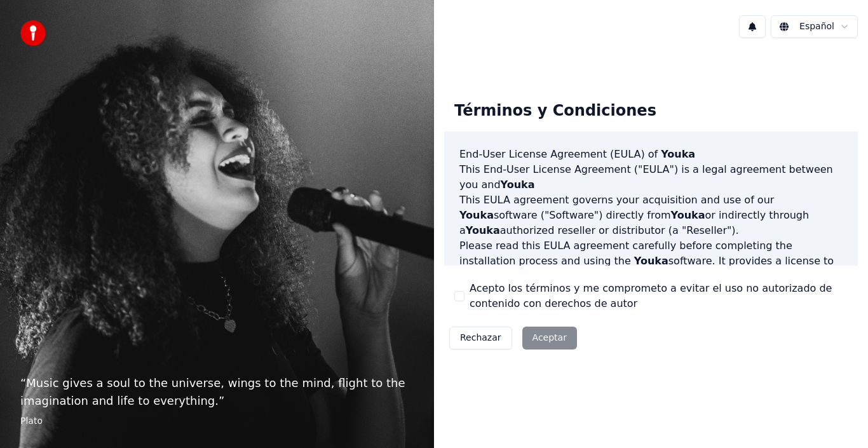 The height and width of the screenshot is (448, 868). I want to click on footer: Plato, so click(217, 421).